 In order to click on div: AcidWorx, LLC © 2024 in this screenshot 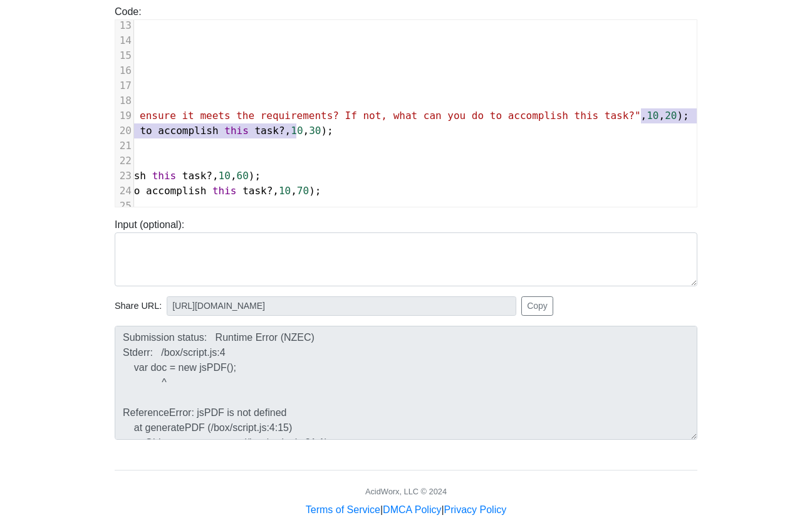, I will do `click(406, 491)`.